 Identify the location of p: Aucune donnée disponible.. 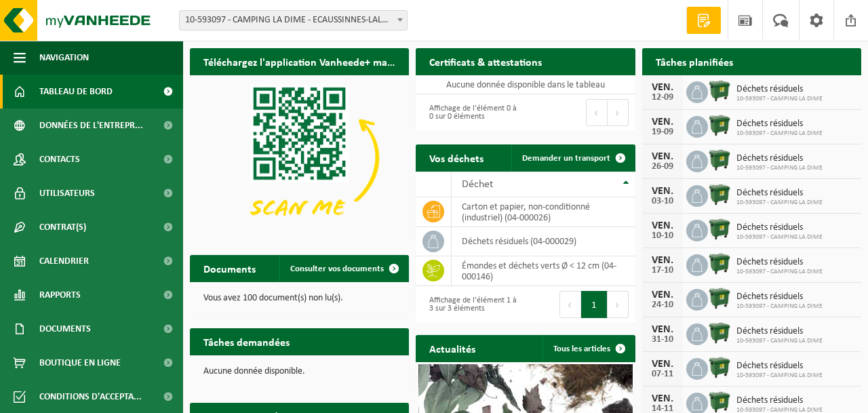
(299, 372).